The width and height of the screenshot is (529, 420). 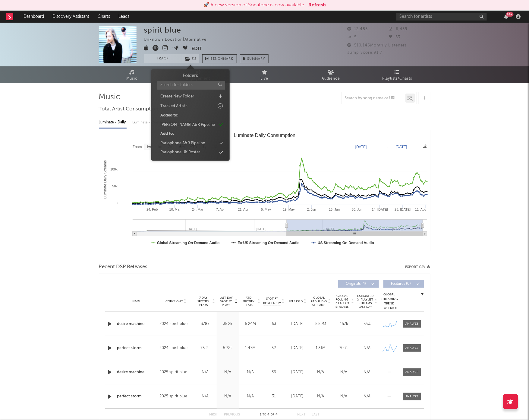 I want to click on div: Name, so click(x=137, y=301).